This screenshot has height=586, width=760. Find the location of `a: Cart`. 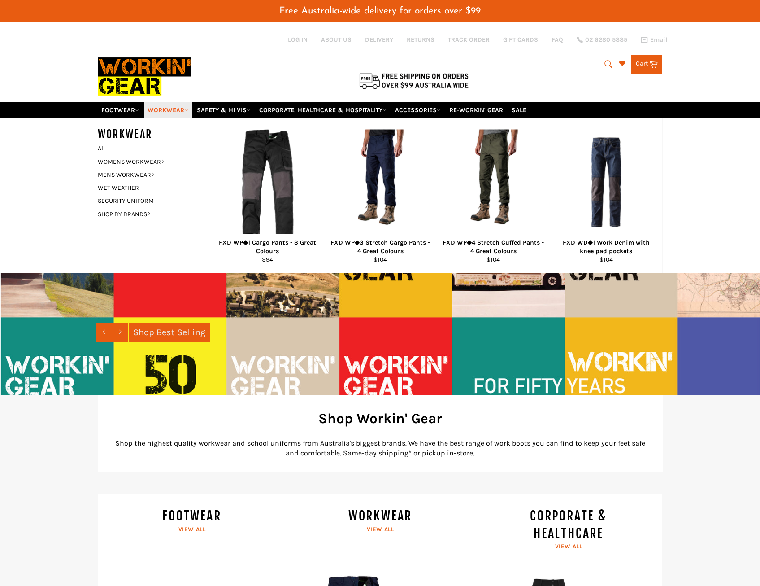

a: Cart is located at coordinates (647, 64).